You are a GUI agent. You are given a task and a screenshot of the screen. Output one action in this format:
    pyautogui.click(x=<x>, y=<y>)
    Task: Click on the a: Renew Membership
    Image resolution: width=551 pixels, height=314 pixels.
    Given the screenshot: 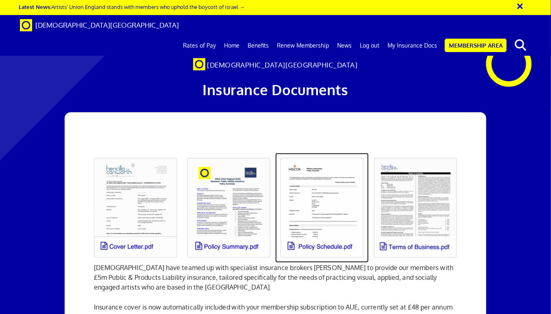 What is the action you would take?
    pyautogui.click(x=303, y=46)
    